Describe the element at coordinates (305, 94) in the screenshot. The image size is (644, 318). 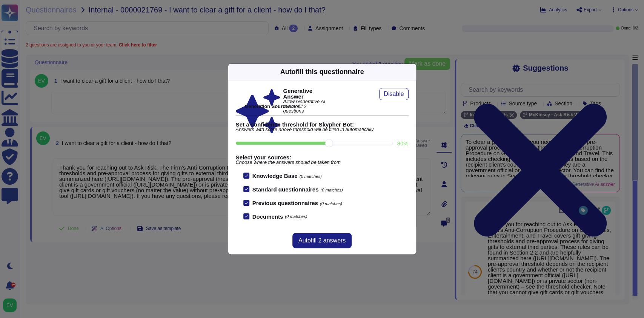
I see `b: Generative Answer` at that location.